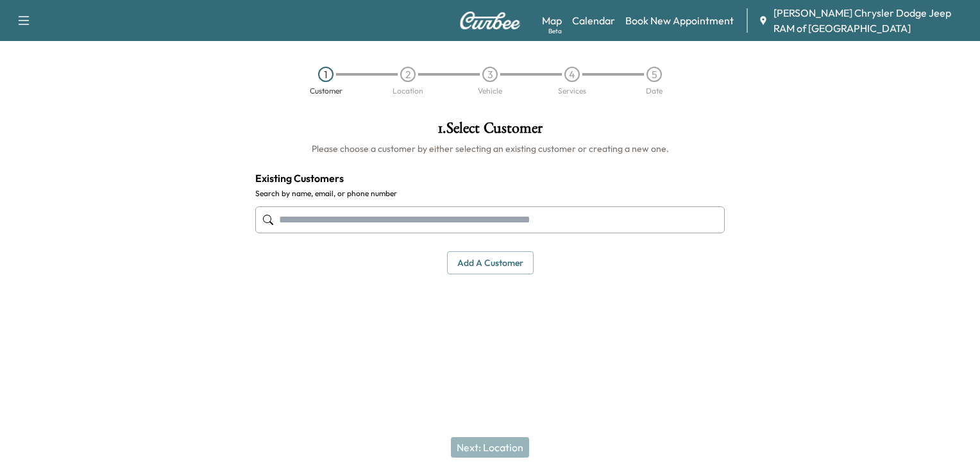 The image size is (980, 473). Describe the element at coordinates (572, 74) in the screenshot. I see `div: 4` at that location.